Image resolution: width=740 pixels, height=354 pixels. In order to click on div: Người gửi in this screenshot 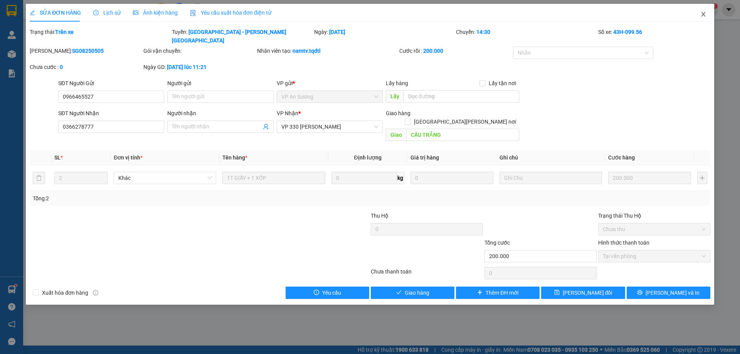, I will do `click(220, 83)`.